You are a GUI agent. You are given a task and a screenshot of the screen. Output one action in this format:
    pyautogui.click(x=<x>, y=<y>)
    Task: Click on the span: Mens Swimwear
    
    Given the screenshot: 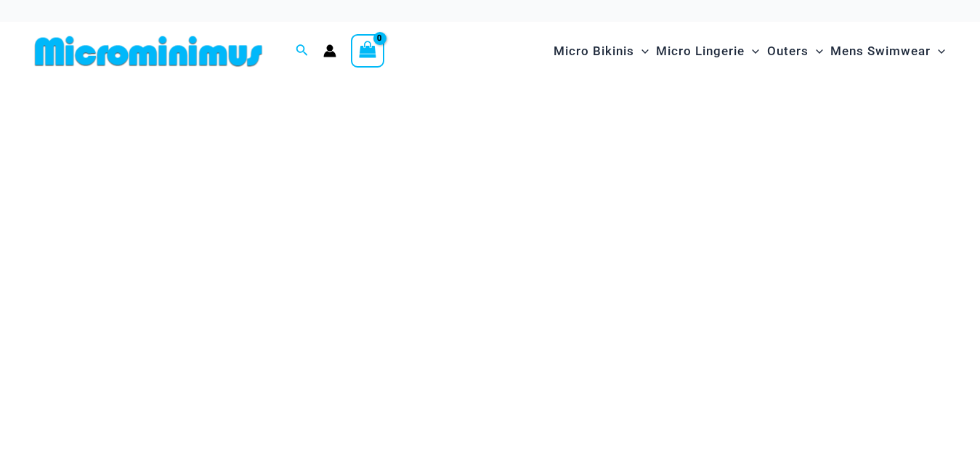 What is the action you would take?
    pyautogui.click(x=880, y=51)
    